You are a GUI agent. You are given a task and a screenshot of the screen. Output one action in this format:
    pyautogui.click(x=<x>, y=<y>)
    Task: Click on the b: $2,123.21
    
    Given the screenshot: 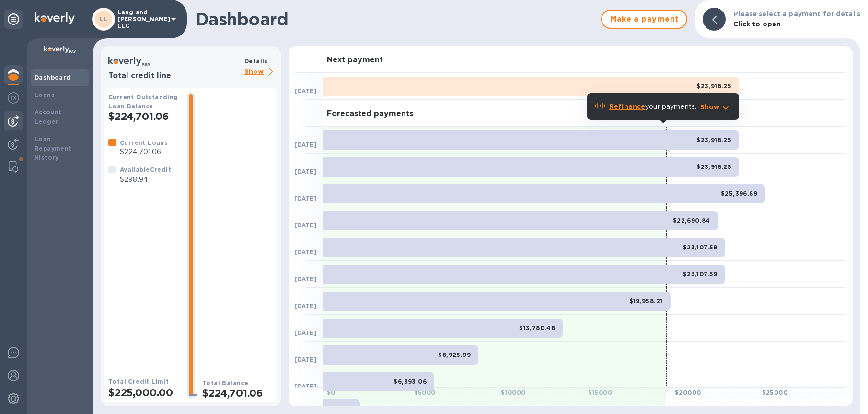 What is the action you would take?
    pyautogui.click(x=337, y=408)
    